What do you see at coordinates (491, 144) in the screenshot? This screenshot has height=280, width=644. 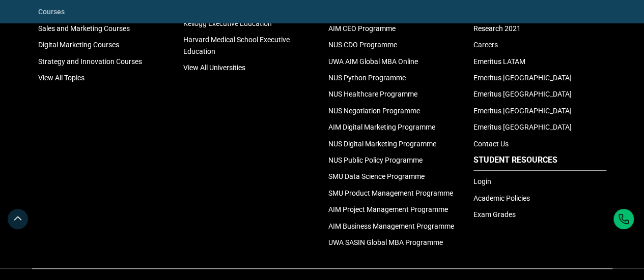 I see `a: Contact Us` at bounding box center [491, 144].